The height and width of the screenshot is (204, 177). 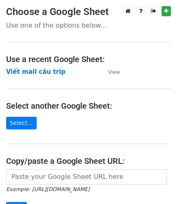 I want to click on strong: Viết mail câu trip, so click(x=36, y=72).